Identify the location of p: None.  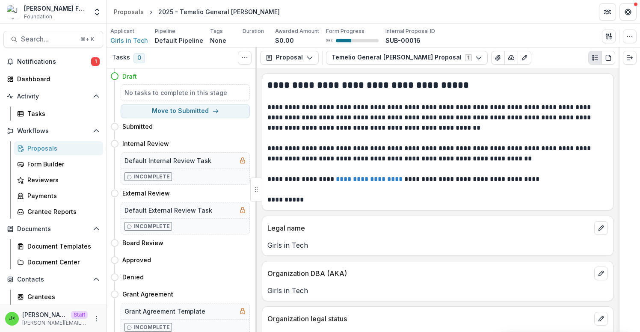
(218, 40).